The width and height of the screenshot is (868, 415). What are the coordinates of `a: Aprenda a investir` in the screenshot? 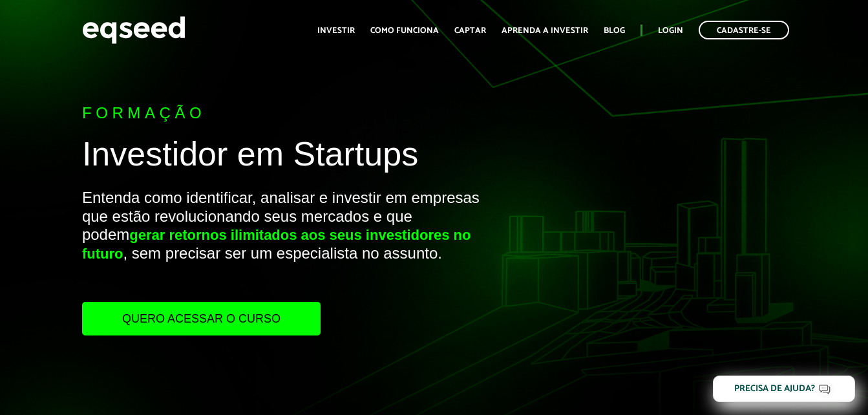 It's located at (545, 30).